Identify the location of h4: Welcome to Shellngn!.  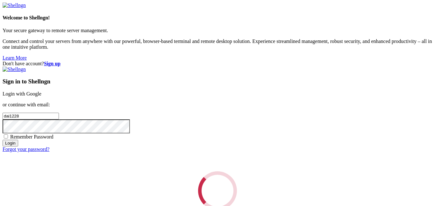
(217, 18).